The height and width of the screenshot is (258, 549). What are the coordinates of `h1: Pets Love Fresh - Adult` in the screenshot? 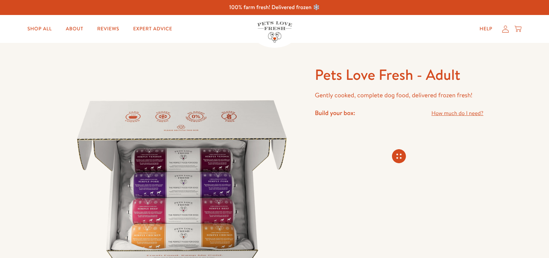 It's located at (399, 75).